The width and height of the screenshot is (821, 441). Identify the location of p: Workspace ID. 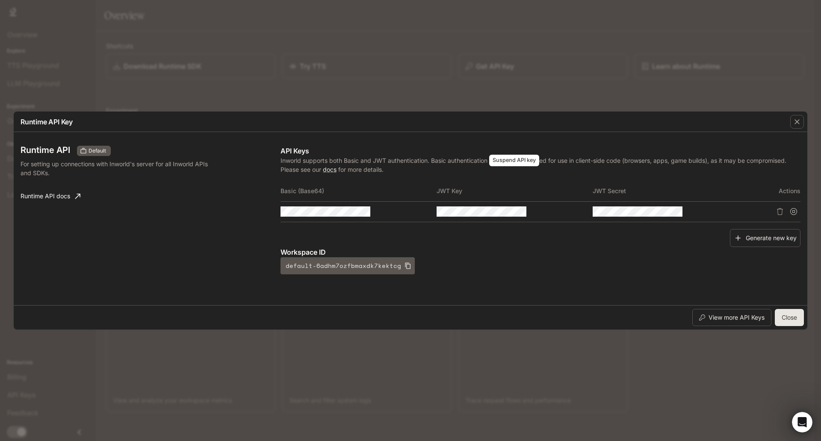
(540, 252).